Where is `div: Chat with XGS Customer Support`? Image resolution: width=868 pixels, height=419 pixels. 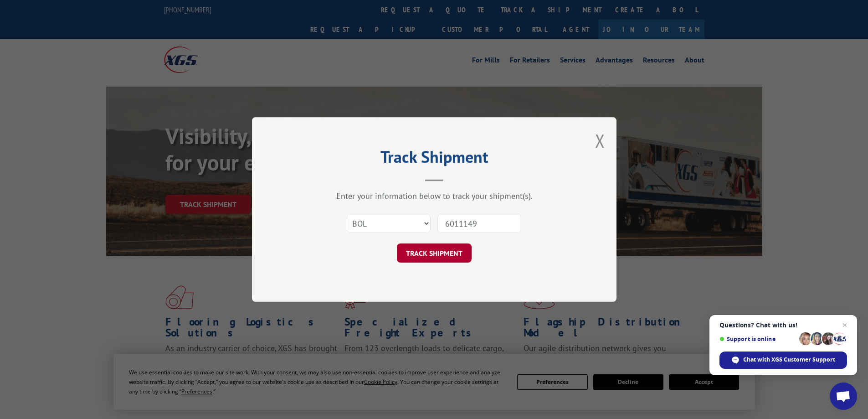 div: Chat with XGS Customer Support is located at coordinates (783, 361).